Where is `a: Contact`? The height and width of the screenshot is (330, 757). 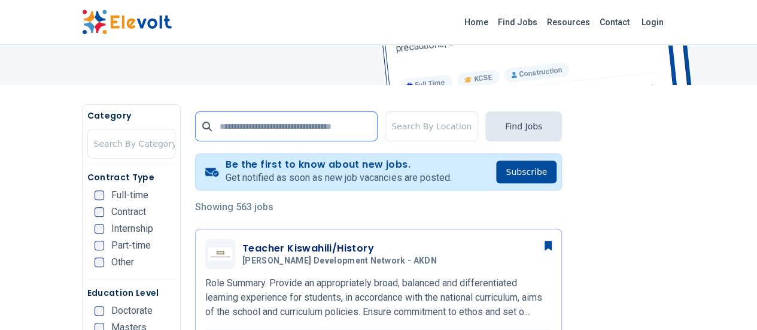 a: Contact is located at coordinates (615, 22).